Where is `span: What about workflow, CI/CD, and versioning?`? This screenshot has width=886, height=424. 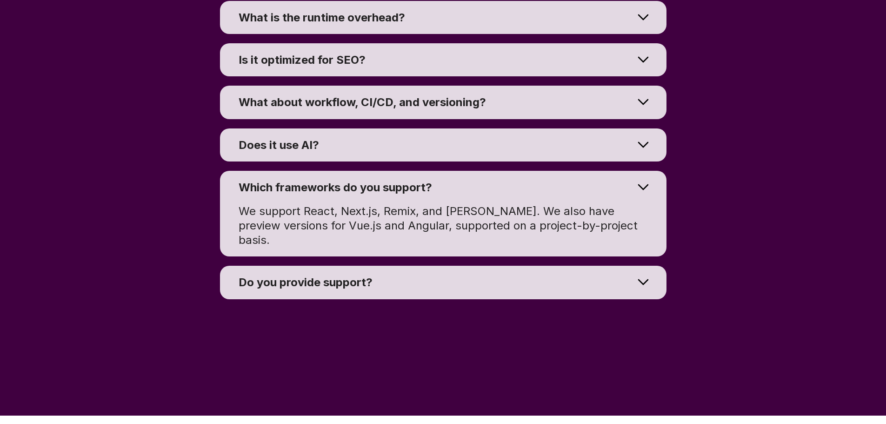
span: What about workflow, CI/CD, and versioning? is located at coordinates (362, 102).